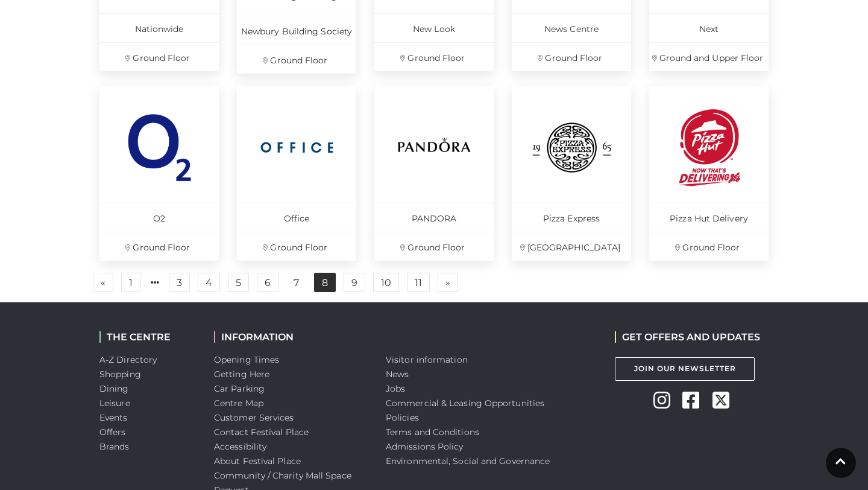  What do you see at coordinates (254, 418) in the screenshot?
I see `a: Customer Services` at bounding box center [254, 418].